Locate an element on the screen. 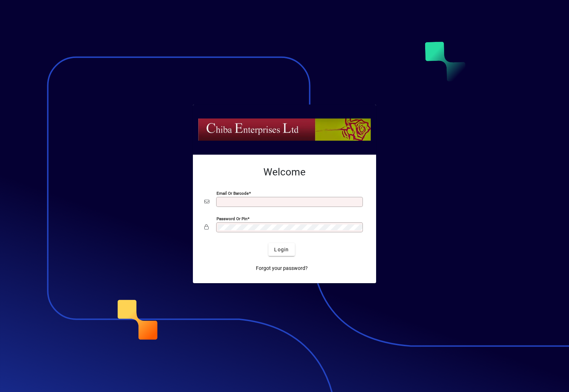 The width and height of the screenshot is (569, 392). h2: Welcome is located at coordinates (284, 172).